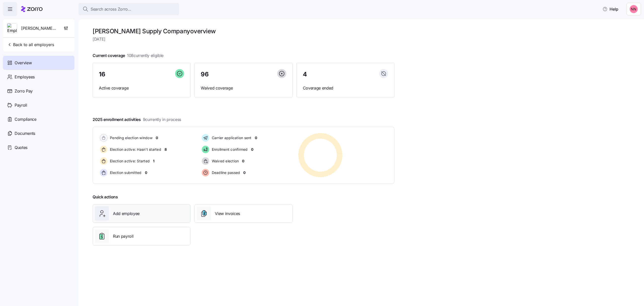 The image size is (644, 306). What do you see at coordinates (102, 75) in the screenshot?
I see `span: 16` at bounding box center [102, 75].